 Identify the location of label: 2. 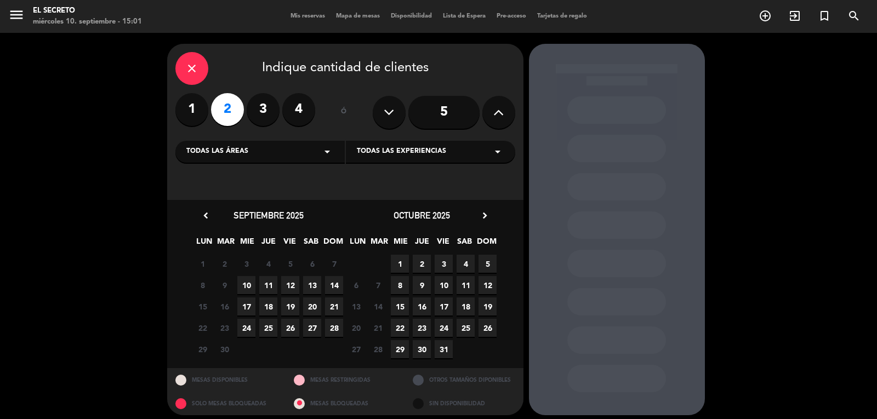
(227, 110).